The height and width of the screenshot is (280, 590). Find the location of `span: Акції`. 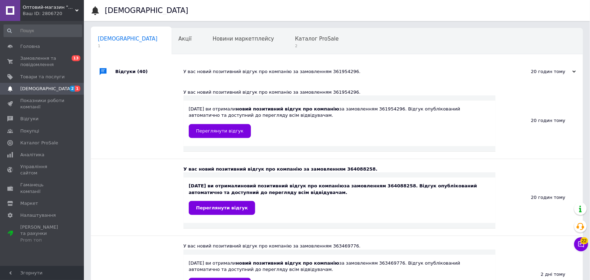

span: Акції is located at coordinates (185, 39).